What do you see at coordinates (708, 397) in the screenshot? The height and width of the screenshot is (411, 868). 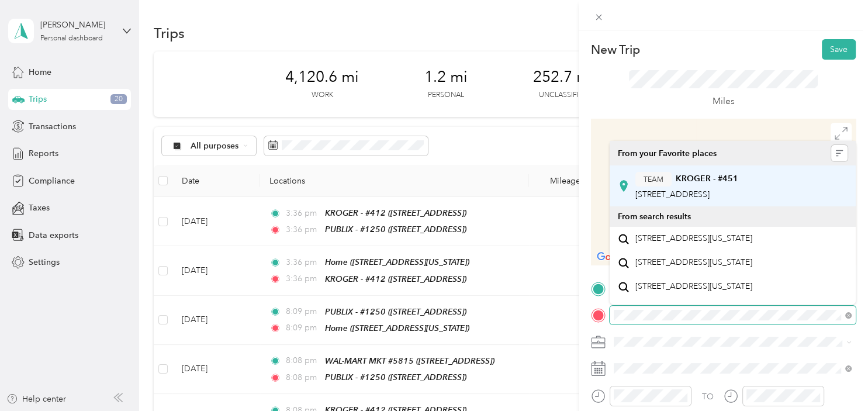 I see `div: TO` at bounding box center [708, 397].